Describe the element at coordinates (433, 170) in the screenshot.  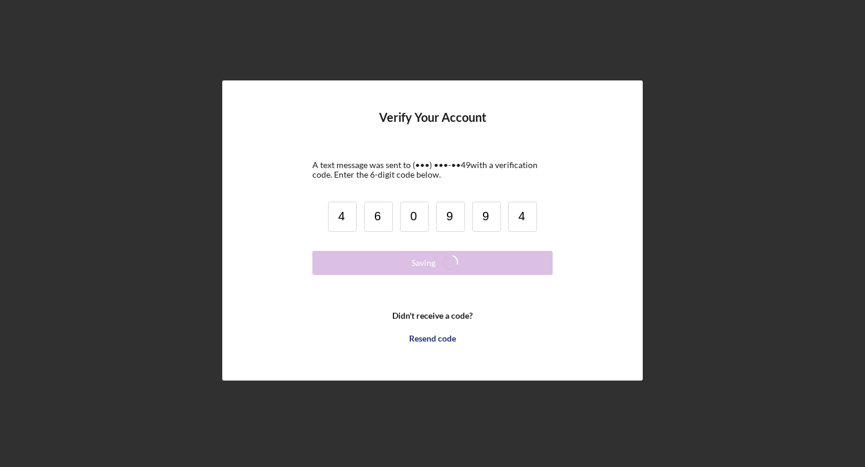
I see `div: A text message was sent to (•••) •••-•• 49 with a verification code. Enter the 6-digit code below.` at that location.